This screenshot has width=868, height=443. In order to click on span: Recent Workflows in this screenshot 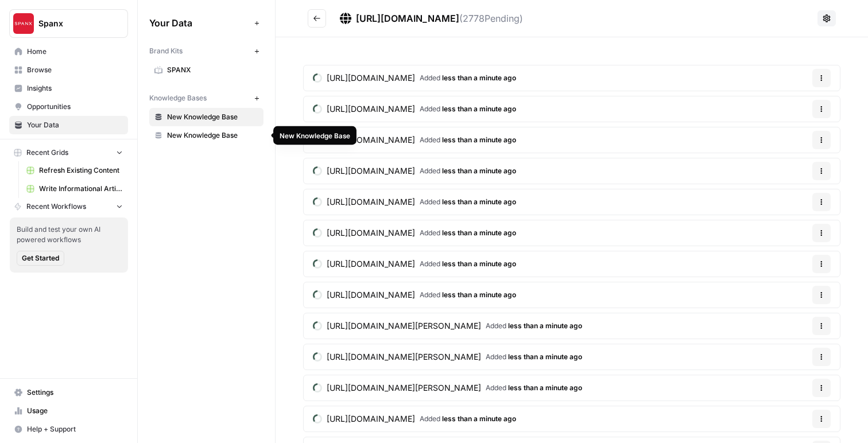, I will do `click(57, 207)`.